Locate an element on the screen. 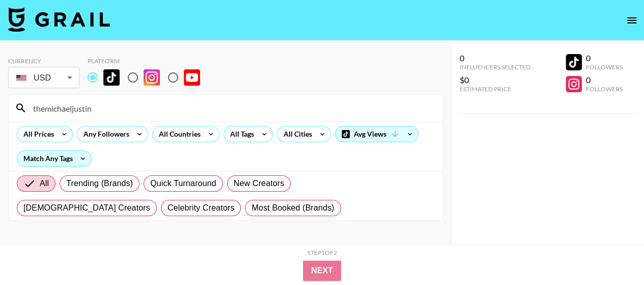  div: Influencers Selected is located at coordinates (495, 67).